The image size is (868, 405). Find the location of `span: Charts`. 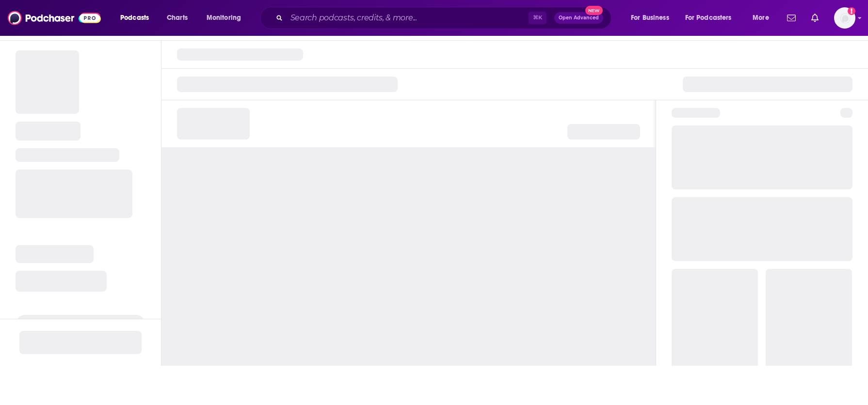

span: Charts is located at coordinates (177, 18).